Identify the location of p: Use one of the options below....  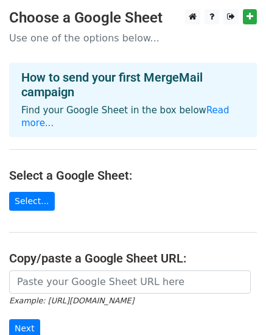
(133, 38).